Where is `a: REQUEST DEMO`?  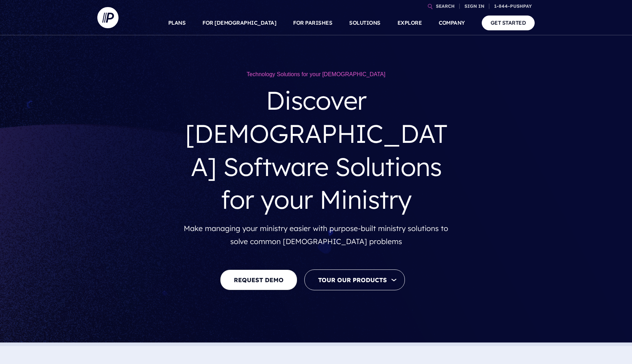
a: REQUEST DEMO is located at coordinates (259, 279).